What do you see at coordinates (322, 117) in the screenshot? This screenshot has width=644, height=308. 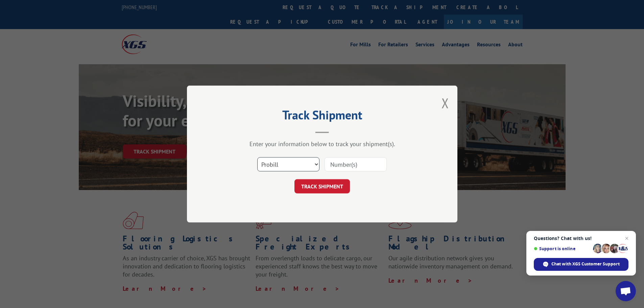 I see `h2: Track Shipment` at bounding box center [322, 117].